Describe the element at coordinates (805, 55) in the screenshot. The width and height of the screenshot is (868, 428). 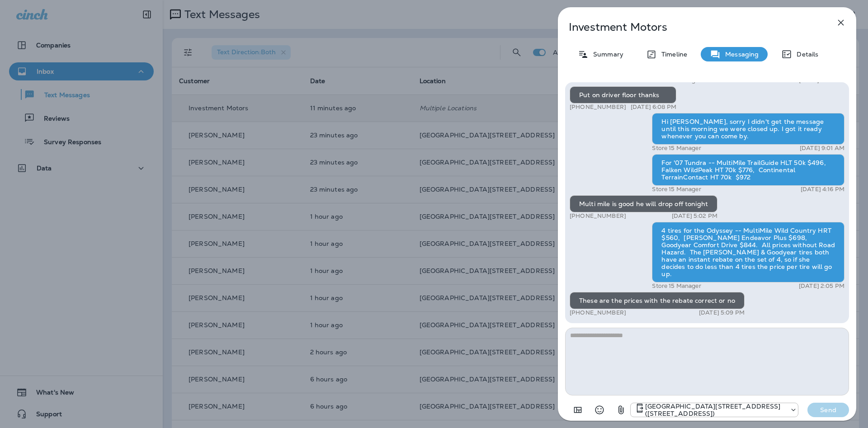
I see `p: Details` at that location.